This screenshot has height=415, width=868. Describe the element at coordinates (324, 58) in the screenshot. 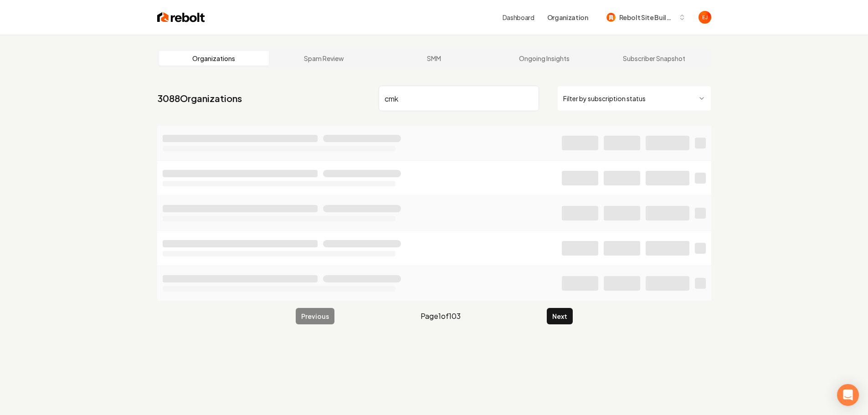

I see `a: Spam Review` at that location.